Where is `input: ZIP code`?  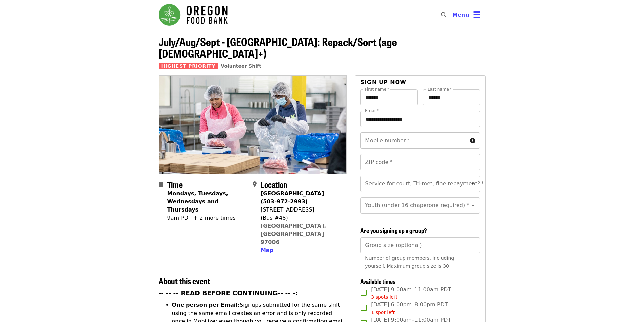 input: ZIP code is located at coordinates (420, 162).